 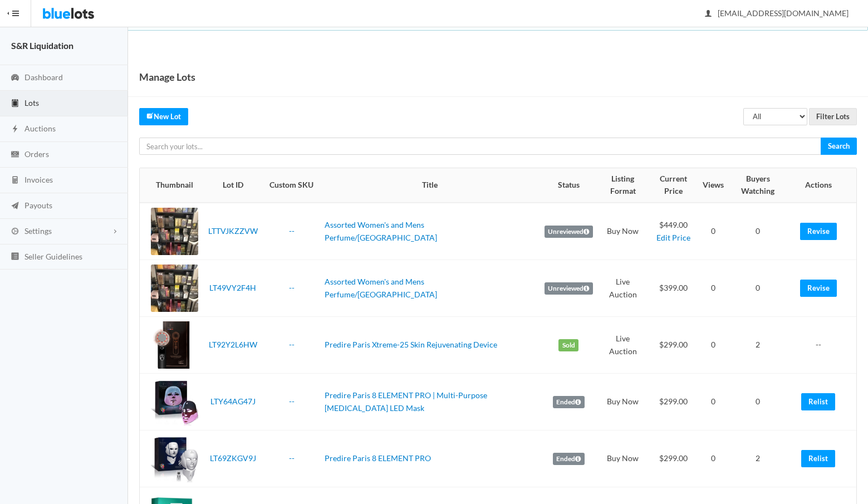 What do you see at coordinates (709, 14) in the screenshot?
I see `ion-icon: person` at bounding box center [709, 14].